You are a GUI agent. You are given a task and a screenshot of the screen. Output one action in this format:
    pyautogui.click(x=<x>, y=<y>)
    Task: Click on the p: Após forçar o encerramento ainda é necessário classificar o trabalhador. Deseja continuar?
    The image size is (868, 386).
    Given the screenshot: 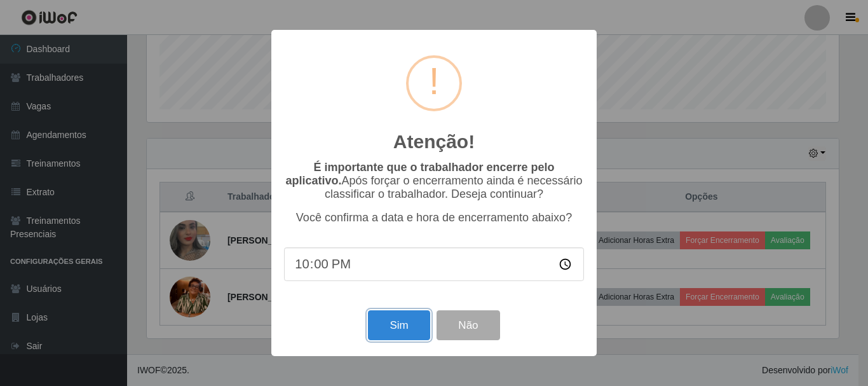 What is the action you would take?
    pyautogui.click(x=434, y=181)
    